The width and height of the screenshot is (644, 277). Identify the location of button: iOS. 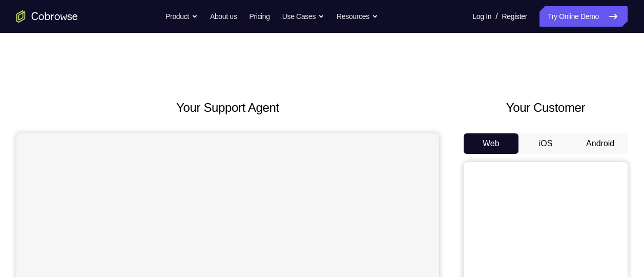
(546, 144).